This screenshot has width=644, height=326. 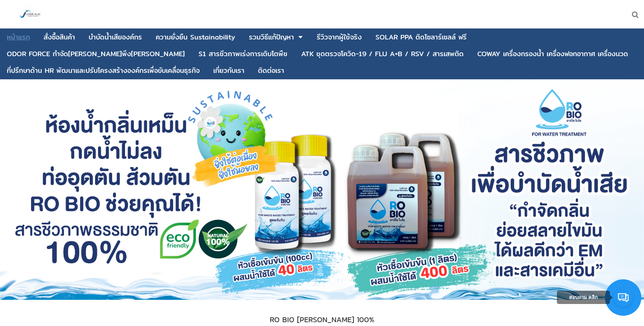 I want to click on a: SOLAR PPA ติดโซลาร์เซลล์ ฟรี, so click(x=420, y=37).